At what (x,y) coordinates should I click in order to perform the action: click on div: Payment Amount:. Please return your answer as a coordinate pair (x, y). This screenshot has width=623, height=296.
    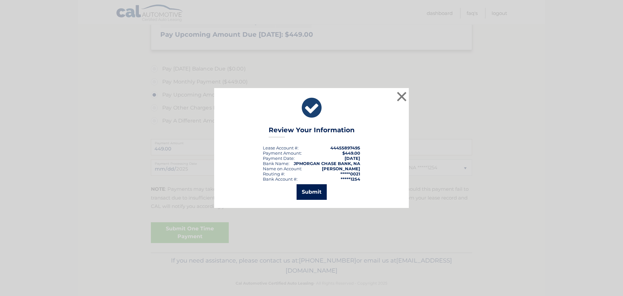
    Looking at the image, I should click on (282, 153).